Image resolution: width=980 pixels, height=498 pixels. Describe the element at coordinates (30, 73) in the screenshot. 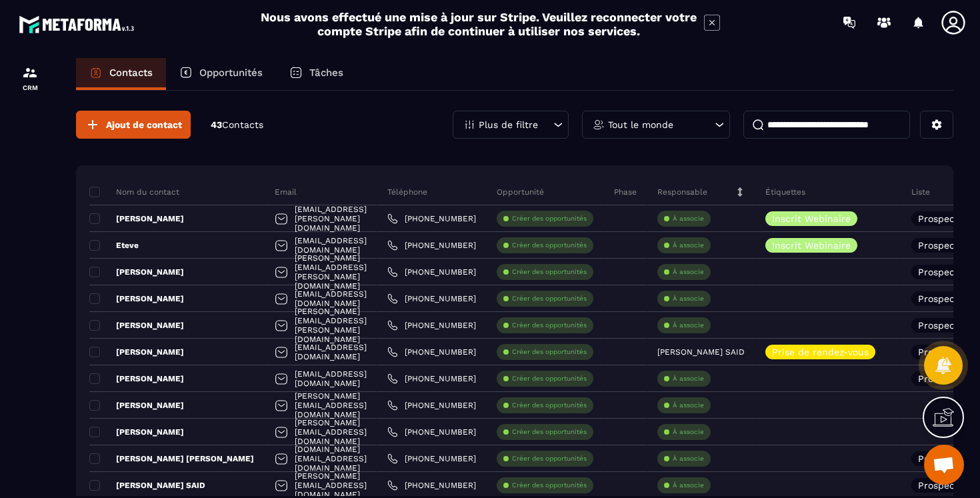

I see `img: formation` at that location.